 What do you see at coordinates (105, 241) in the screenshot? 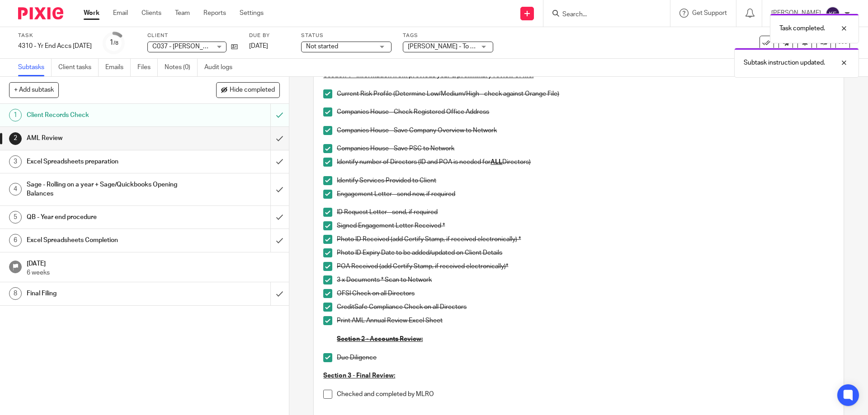
I see `h1: Excel Spreadsheets Completion` at bounding box center [105, 241].